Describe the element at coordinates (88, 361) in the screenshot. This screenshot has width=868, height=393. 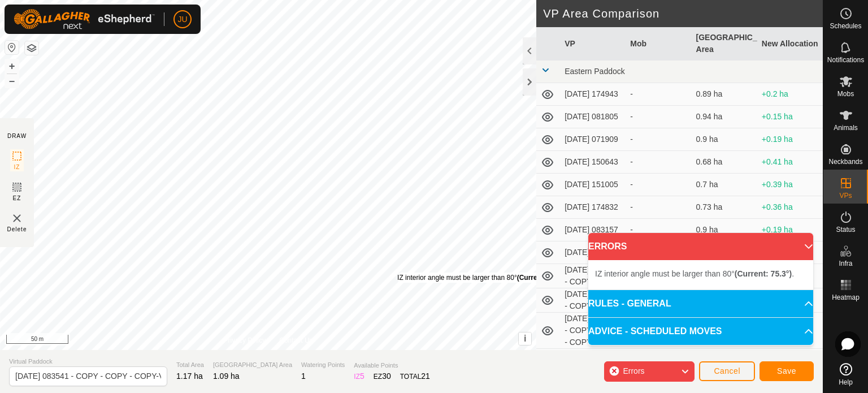
I see `span: Virtual Paddock` at that location.